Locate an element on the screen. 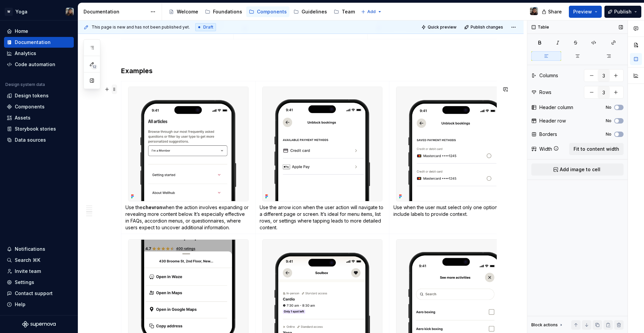 The height and width of the screenshot is (333, 644). a: Storybook stories is located at coordinates (39, 129).